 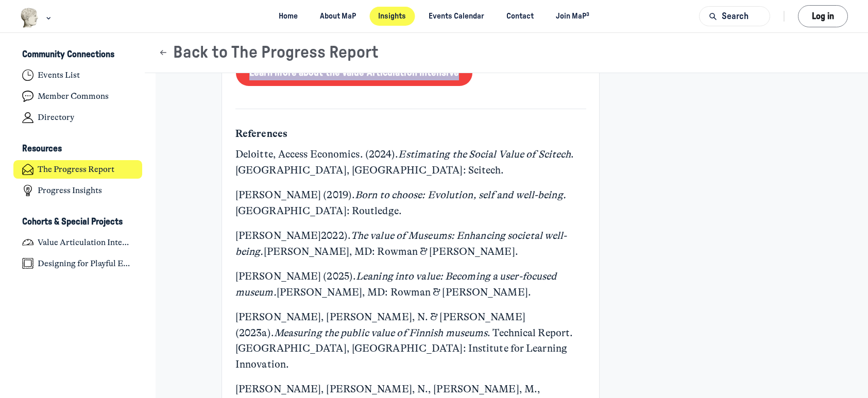 I want to click on h4: Designing for Playful Engagement, so click(x=86, y=263).